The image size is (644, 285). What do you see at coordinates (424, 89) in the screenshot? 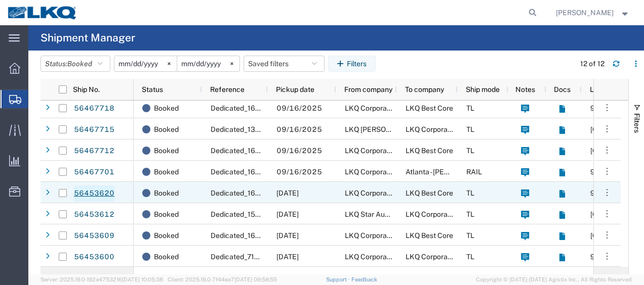
I see `span: To company` at bounding box center [424, 89].